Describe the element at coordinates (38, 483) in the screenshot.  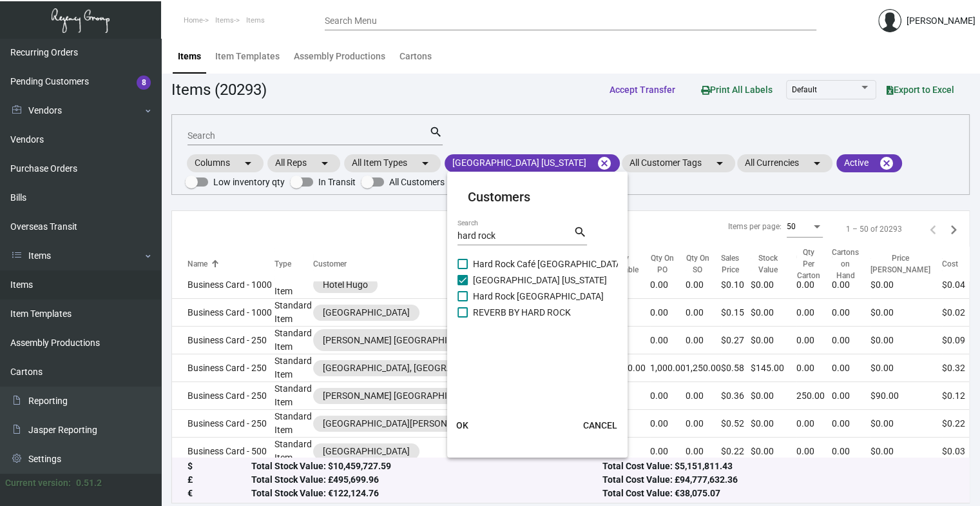
I see `div: Current version:` at that location.